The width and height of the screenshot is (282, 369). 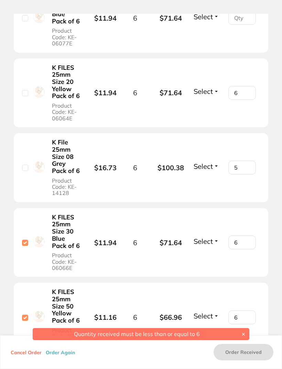 I want to click on b: K FILES 25mm Size 50 Yellow Pack of 6, so click(x=66, y=306).